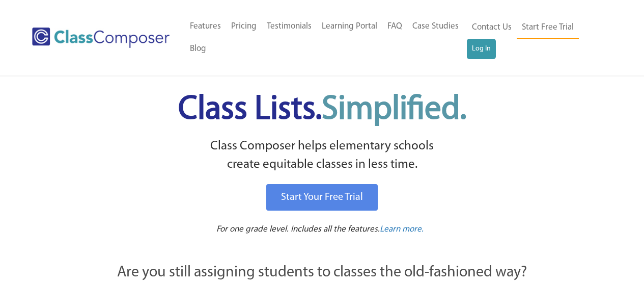 Image resolution: width=644 pixels, height=281 pixels. I want to click on a: Learning Portal, so click(349, 26).